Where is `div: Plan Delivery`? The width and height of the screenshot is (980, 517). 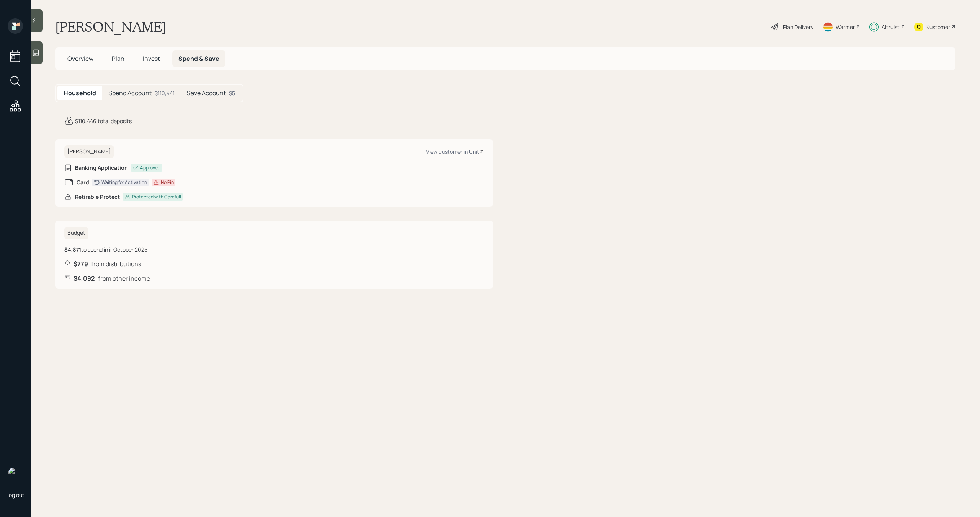
div: Plan Delivery is located at coordinates (798, 27).